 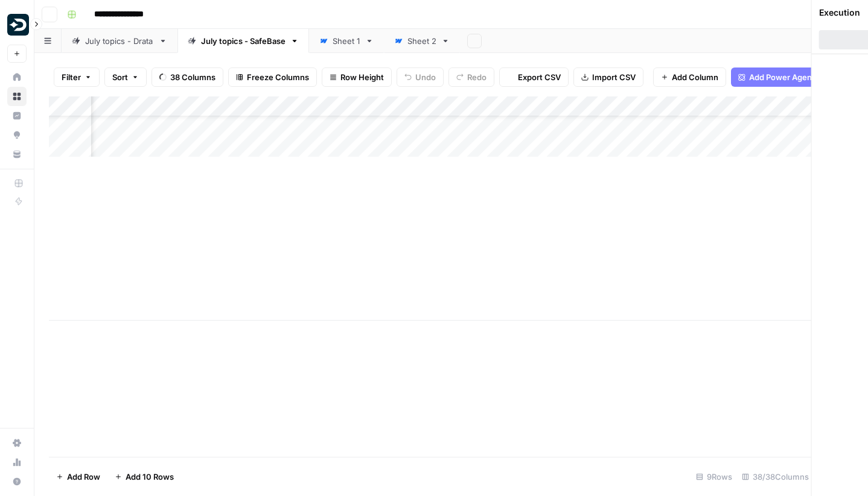 What do you see at coordinates (77, 477) in the screenshot?
I see `button: Add Row` at bounding box center [77, 477].